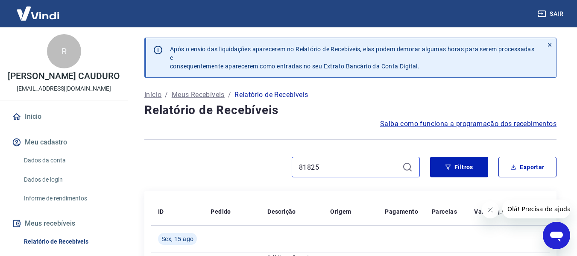 The image size is (577, 256). I want to click on p: Após o envio das liquidações aparecerem no Relatório de Recebíveis, elas podem demorar algumas ho..., so click(353, 58).